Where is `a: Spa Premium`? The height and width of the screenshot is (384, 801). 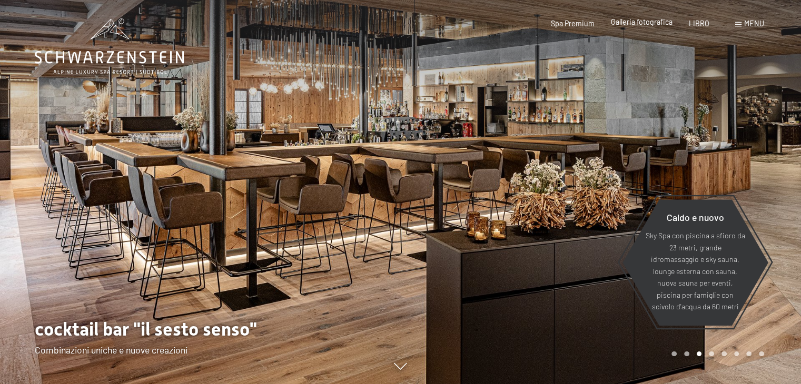
a: Spa Premium is located at coordinates (572, 23).